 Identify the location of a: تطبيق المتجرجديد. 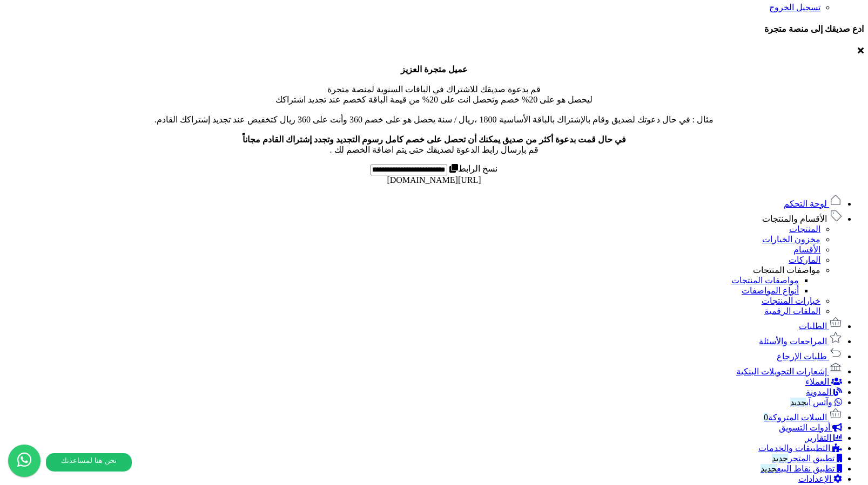
(807, 458).